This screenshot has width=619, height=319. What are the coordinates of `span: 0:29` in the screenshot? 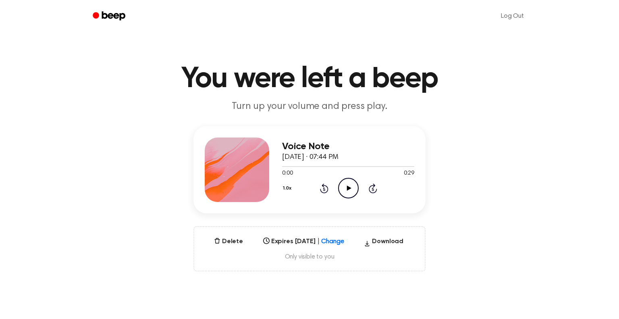 It's located at (409, 173).